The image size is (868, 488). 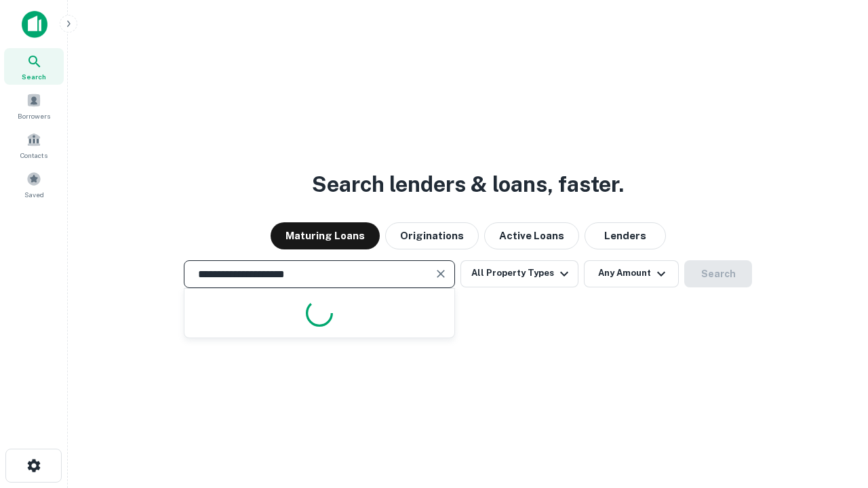 What do you see at coordinates (34, 66) in the screenshot?
I see `div: Search` at bounding box center [34, 66].